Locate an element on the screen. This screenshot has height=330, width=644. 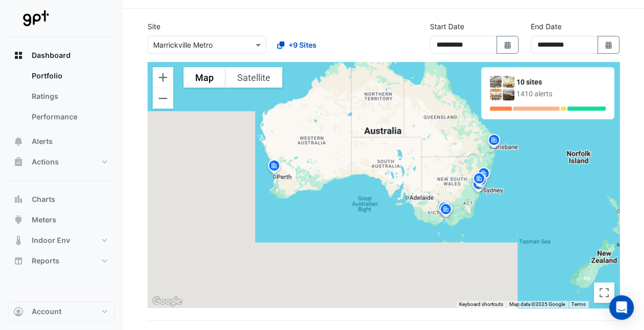
img: Charlestown Square is located at coordinates (495, 81).